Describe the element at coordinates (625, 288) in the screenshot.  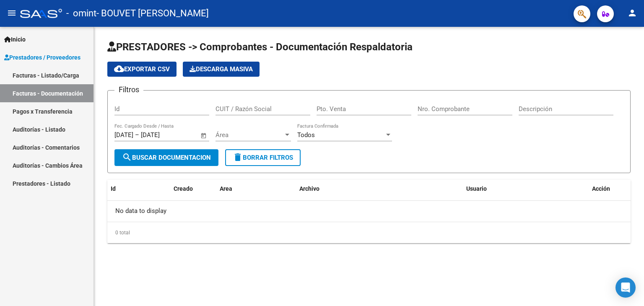
I see `div: Open Intercom Messenger` at that location.